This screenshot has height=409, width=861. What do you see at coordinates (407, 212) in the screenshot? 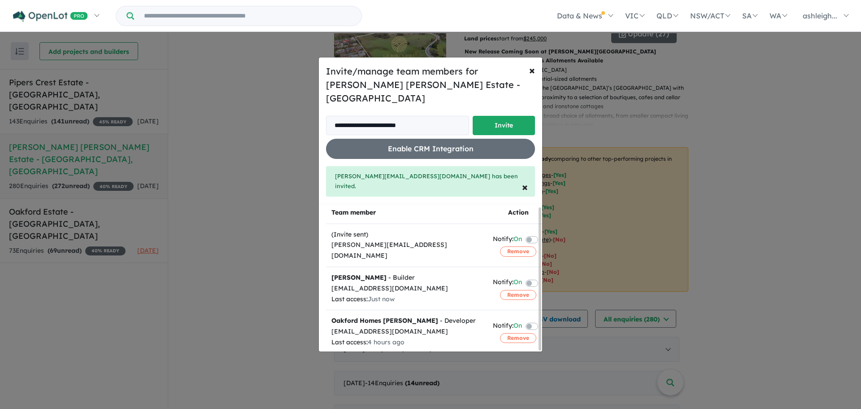
I see `th: Team member` at bounding box center [407, 212].